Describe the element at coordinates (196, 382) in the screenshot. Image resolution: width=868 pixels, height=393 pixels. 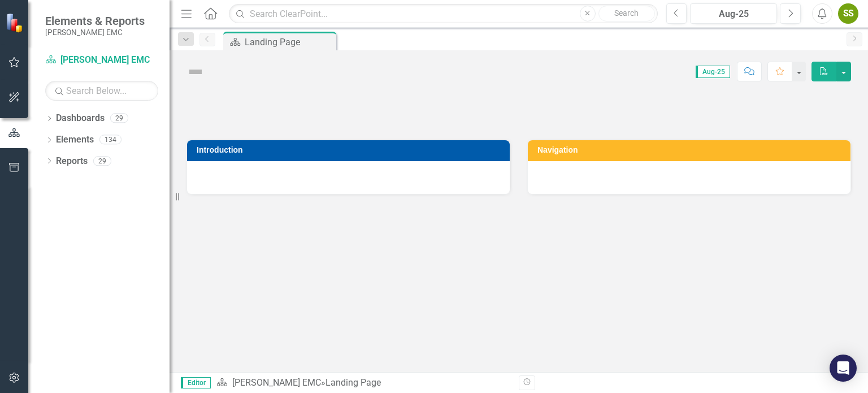
I see `span: Editor` at that location.